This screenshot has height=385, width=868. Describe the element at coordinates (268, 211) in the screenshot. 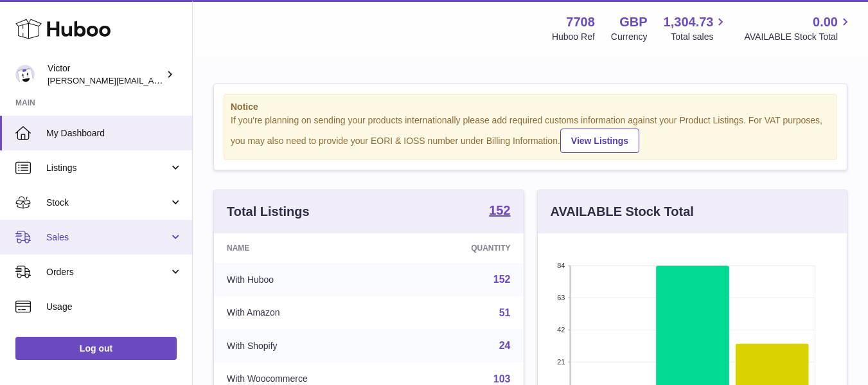

I see `h3: Total Listings` at that location.